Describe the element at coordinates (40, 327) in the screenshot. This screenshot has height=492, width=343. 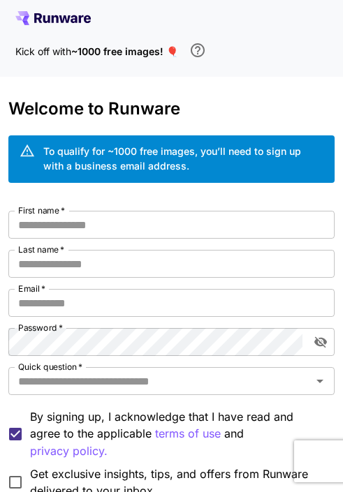
I see `label: Password` at that location.